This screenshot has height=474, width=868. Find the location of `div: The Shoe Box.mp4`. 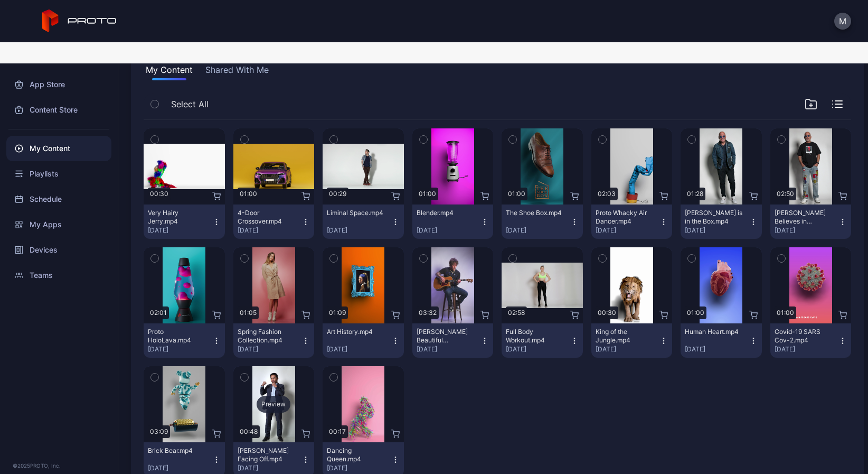

div: The Shoe Box.mp4 is located at coordinates (535, 213).